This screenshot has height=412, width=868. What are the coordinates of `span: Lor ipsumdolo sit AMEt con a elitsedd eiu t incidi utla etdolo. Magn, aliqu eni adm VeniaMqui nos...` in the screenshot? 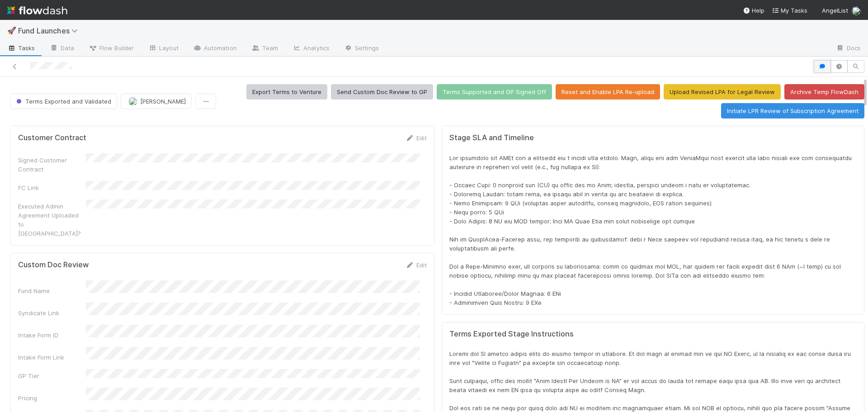 It's located at (651, 230).